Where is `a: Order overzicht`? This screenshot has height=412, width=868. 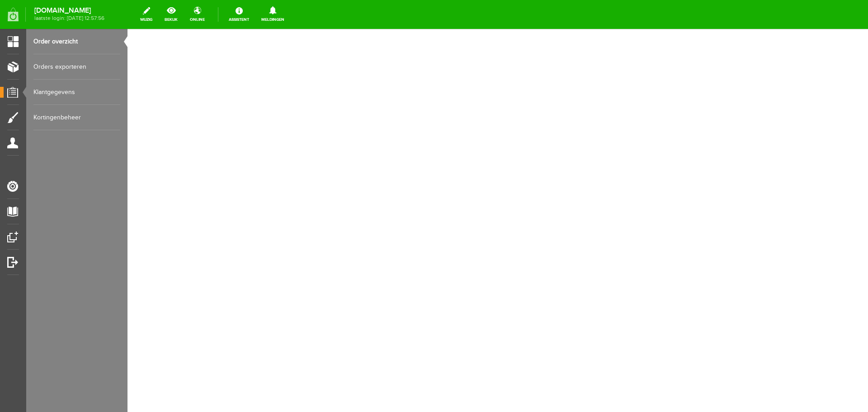 a: Order overzicht is located at coordinates (77, 41).